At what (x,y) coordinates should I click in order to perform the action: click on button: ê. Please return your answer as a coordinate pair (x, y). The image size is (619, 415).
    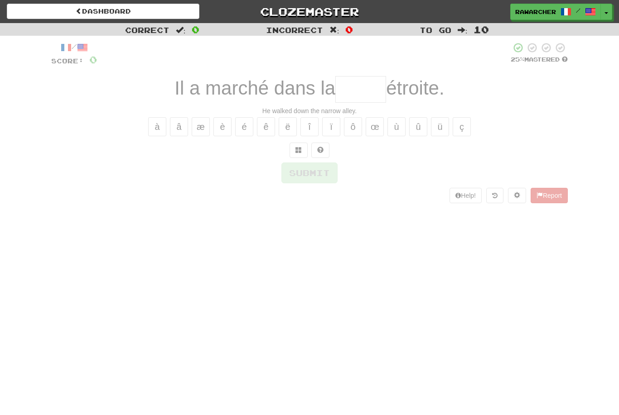
    Looking at the image, I should click on (266, 127).